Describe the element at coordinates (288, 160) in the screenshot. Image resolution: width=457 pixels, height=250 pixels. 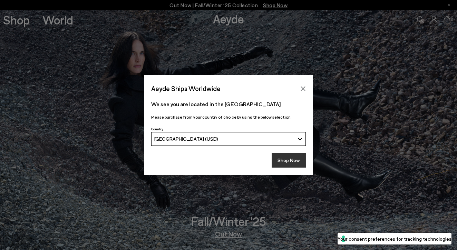
I see `button: Shop Now` at that location.